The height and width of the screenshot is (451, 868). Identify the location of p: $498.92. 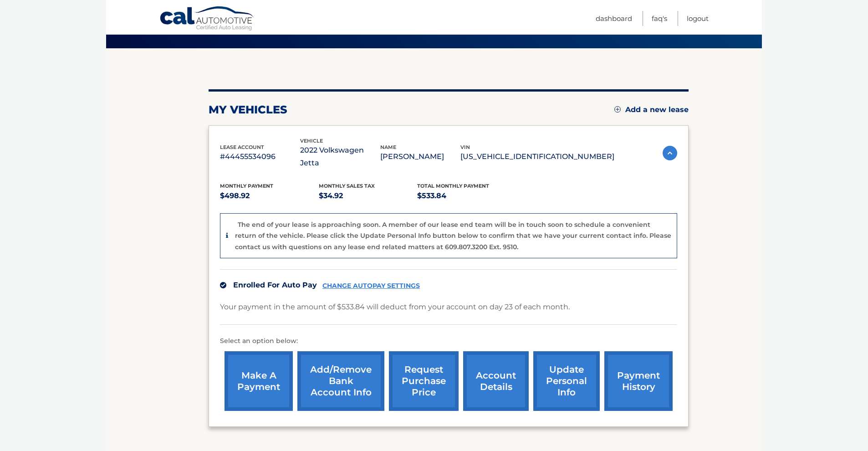
(269, 196).